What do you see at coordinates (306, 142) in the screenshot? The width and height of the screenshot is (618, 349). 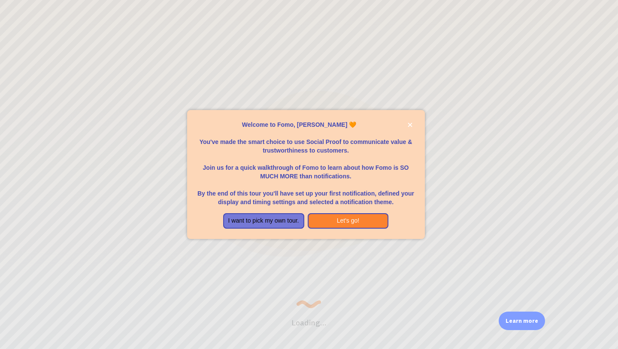 I see `p: You've made the smart choice to use Social Proof to communicate value & trustworthiness to custom...` at bounding box center [306, 142].